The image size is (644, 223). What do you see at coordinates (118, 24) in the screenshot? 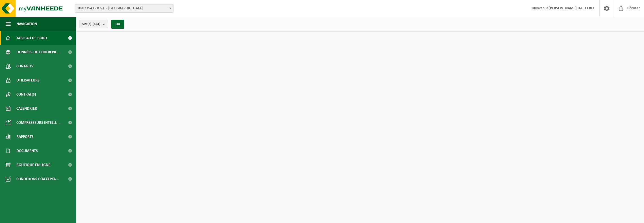
I see `button: OK` at bounding box center [118, 24].